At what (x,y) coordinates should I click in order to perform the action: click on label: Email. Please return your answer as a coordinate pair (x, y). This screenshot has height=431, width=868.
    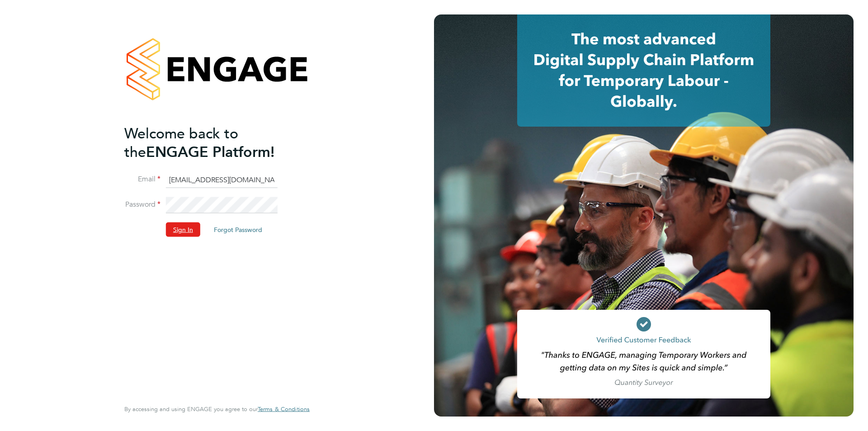
    Looking at the image, I should click on (142, 179).